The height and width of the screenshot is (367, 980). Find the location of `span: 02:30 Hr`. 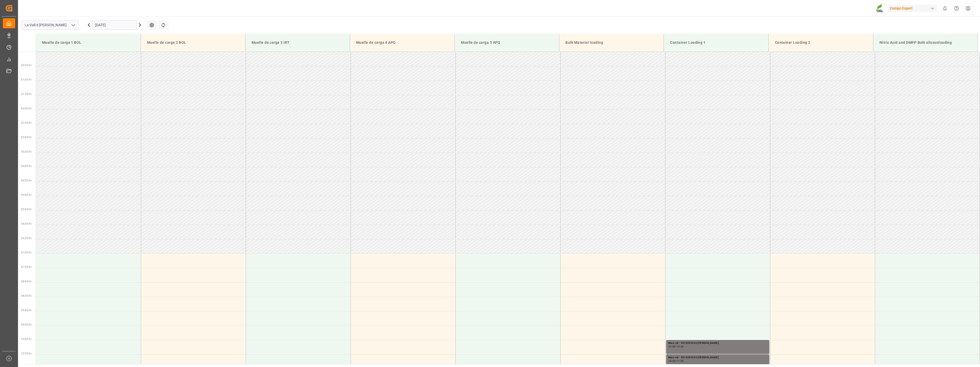

span: 02:30 Hr is located at coordinates (26, 123).